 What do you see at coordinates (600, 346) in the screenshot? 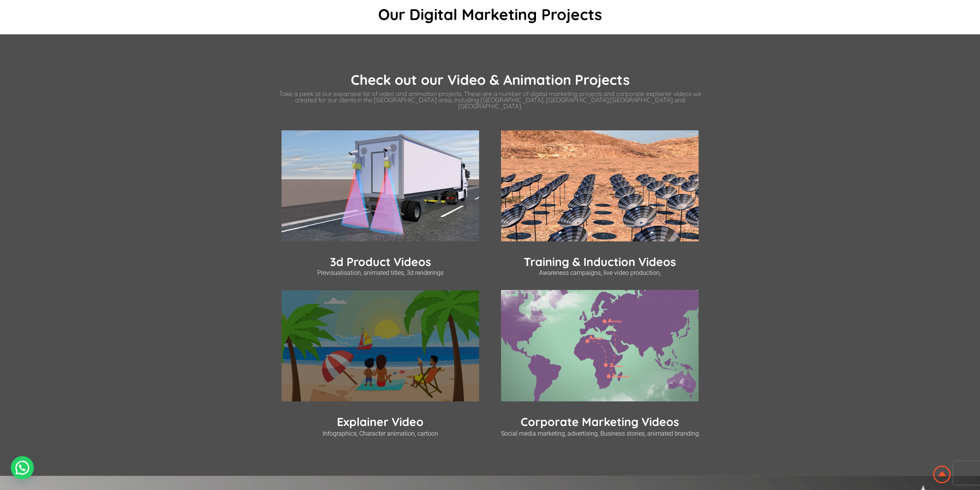
I see `img: empty trips infographic origami style 2d animation` at bounding box center [600, 346].